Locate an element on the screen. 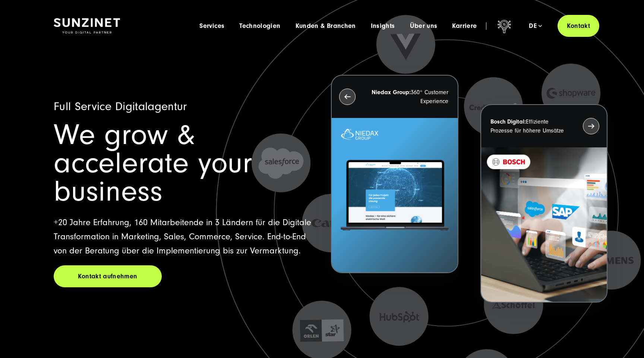  span: Full Service Digitalagentur is located at coordinates (120, 107).